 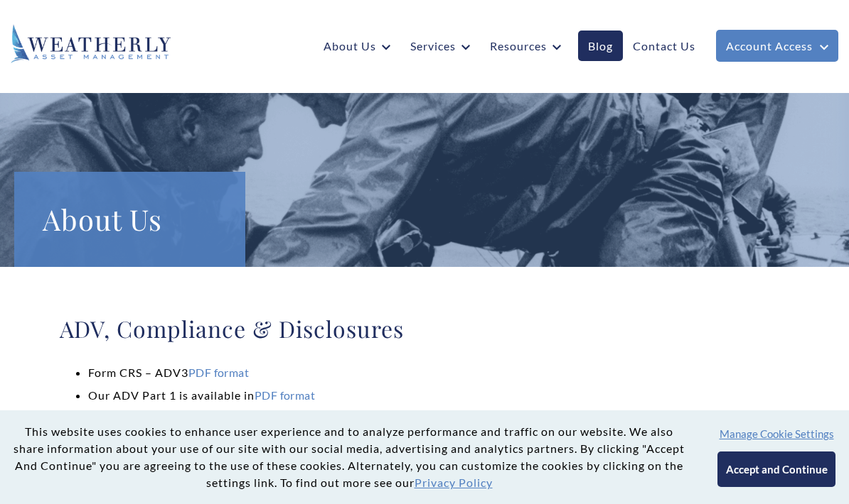 I want to click on li: ​Our ADV Part 2 A is available in, so click(x=439, y=419).